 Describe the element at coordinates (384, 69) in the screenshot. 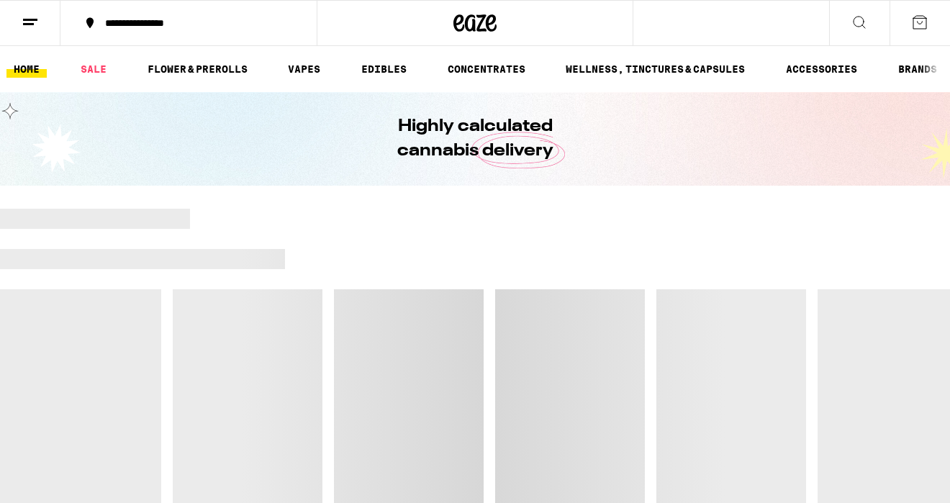

I see `a: EDIBLES` at that location.